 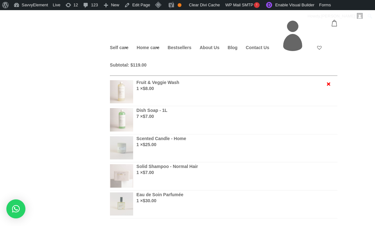 What do you see at coordinates (237, 167) in the screenshot?
I see `span: Solid Shampoo - Normal Hair` at bounding box center [237, 167].